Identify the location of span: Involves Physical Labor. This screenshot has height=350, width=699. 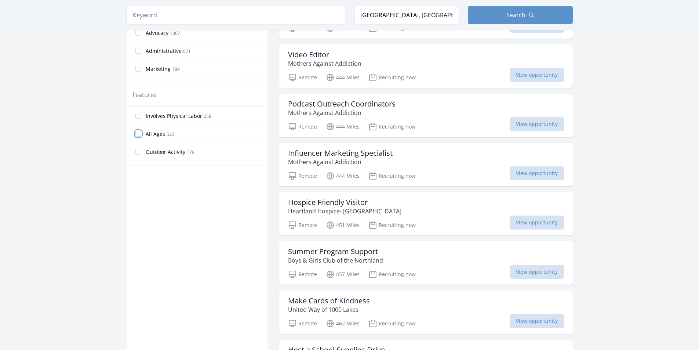
(174, 116).